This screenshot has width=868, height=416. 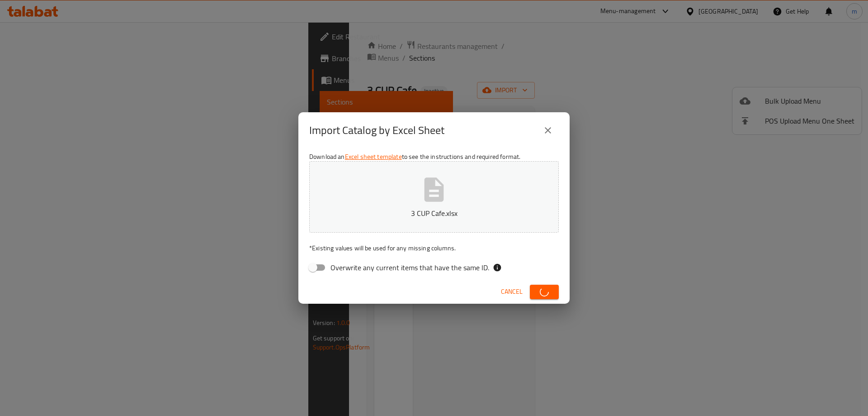 What do you see at coordinates (512, 291) in the screenshot?
I see `span: Cancel` at bounding box center [512, 291].